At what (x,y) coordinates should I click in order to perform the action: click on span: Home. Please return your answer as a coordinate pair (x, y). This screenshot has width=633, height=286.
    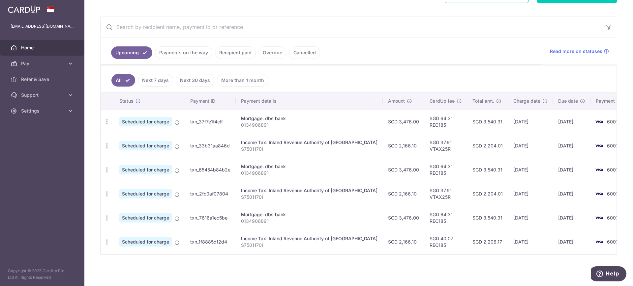
    Looking at the image, I should click on (43, 48).